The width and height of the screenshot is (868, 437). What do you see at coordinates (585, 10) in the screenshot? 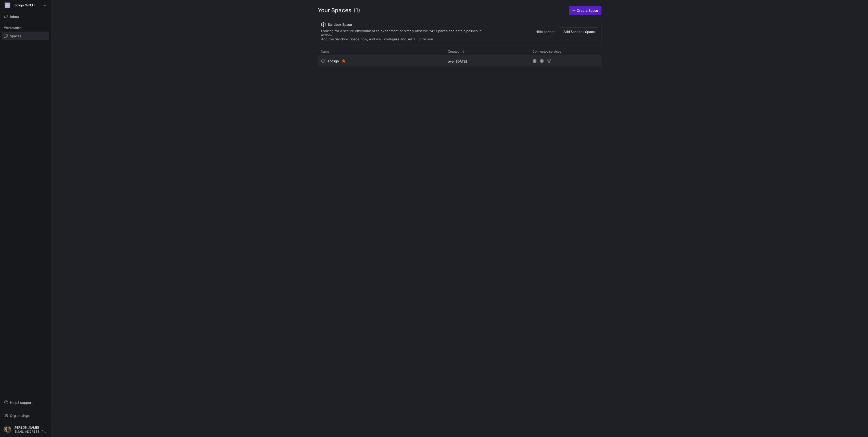
I see `a: Create Space` at bounding box center [585, 10].